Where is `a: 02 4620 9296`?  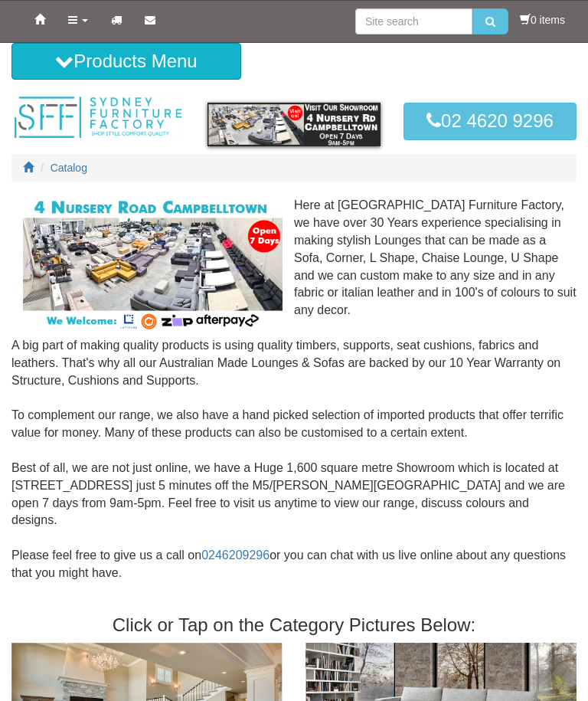
a: 02 4620 9296 is located at coordinates (491, 121).